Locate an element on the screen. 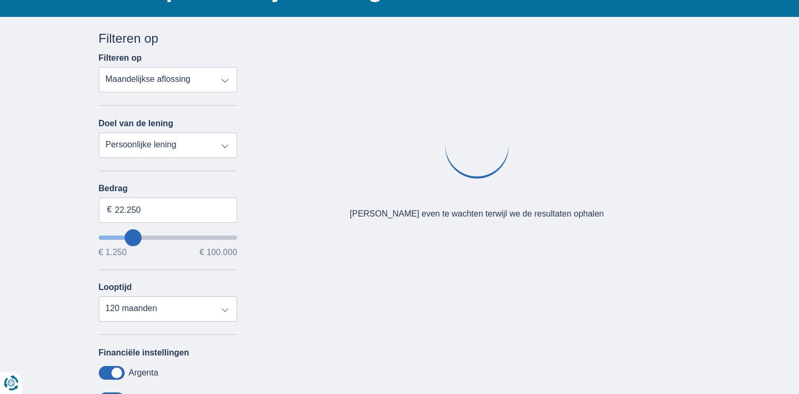  label: Financiële instellingen is located at coordinates (144, 353).